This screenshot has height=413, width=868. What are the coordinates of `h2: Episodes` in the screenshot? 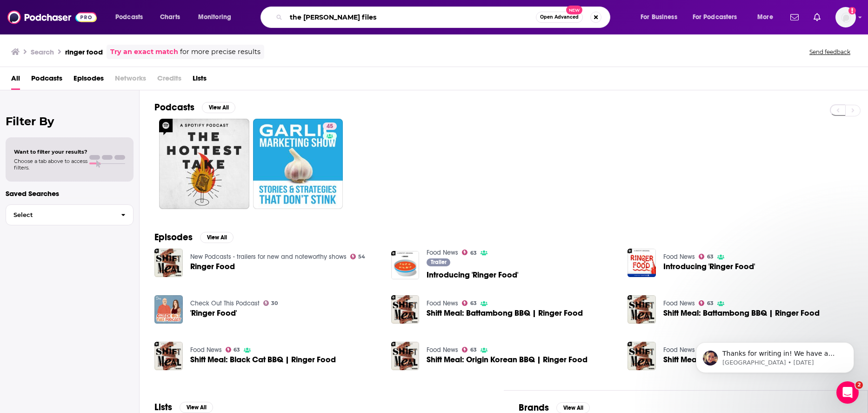 It's located at (174, 237).